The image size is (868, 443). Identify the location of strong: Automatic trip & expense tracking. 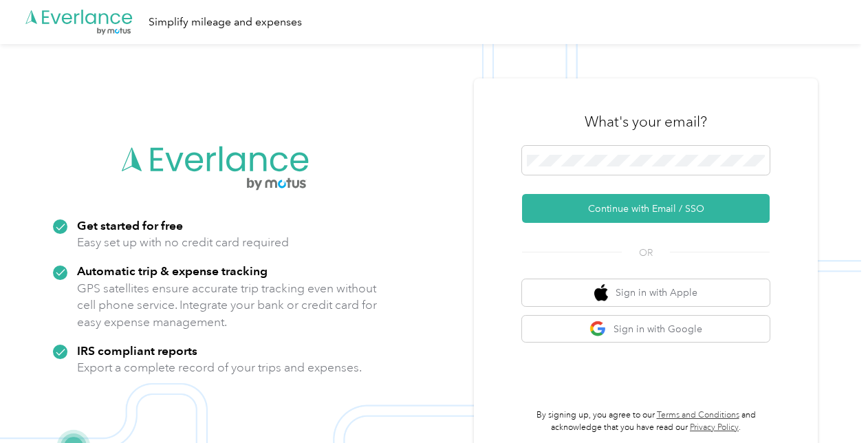
(172, 270).